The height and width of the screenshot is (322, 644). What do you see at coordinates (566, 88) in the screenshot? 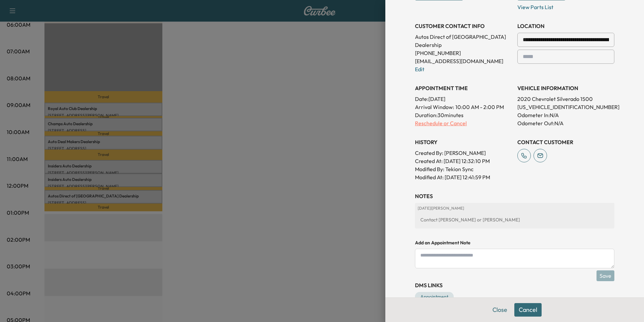
I see `h3: VEHICLE INFORMATION` at bounding box center [566, 88].